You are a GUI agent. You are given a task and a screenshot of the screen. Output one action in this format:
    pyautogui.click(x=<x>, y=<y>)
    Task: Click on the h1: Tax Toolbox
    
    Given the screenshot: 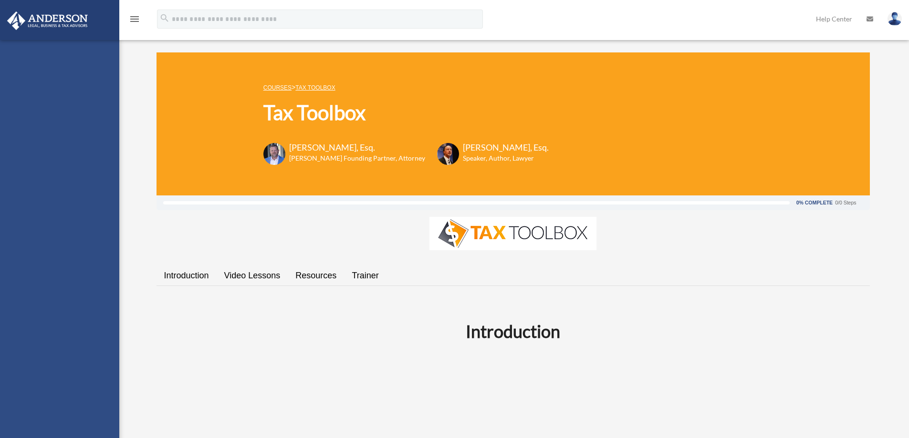 What is the action you would take?
    pyautogui.click(x=406, y=113)
    